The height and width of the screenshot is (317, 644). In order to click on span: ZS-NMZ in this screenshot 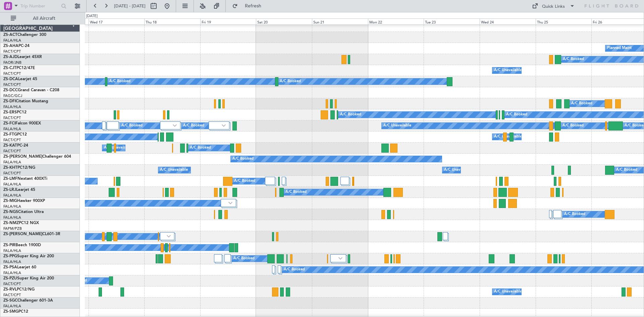, I will do `click(11, 223)`.